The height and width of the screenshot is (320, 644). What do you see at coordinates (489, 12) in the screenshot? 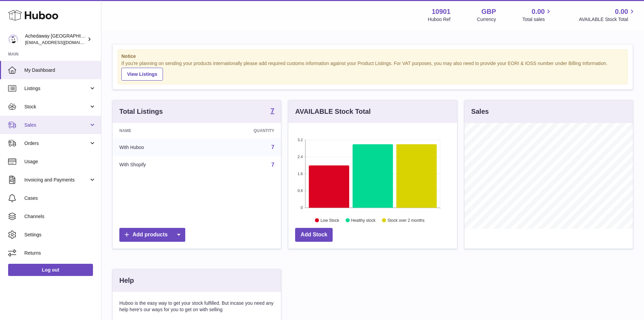
I see `strong: GBP` at bounding box center [489, 12].